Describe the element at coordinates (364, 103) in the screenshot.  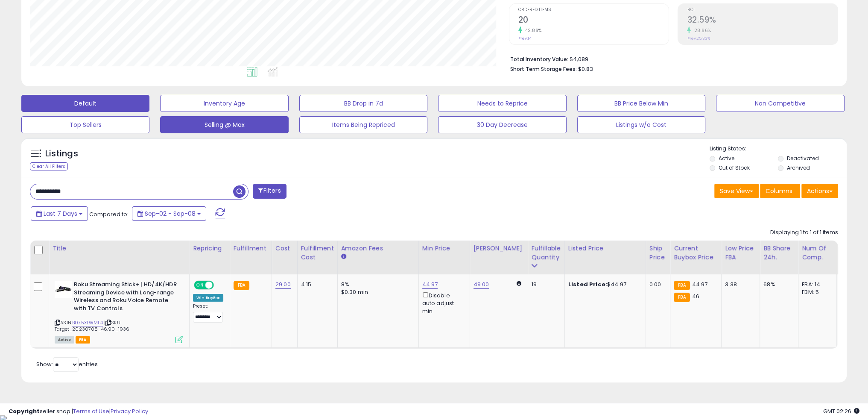
I see `button: BB Drop in 7d` at that location.